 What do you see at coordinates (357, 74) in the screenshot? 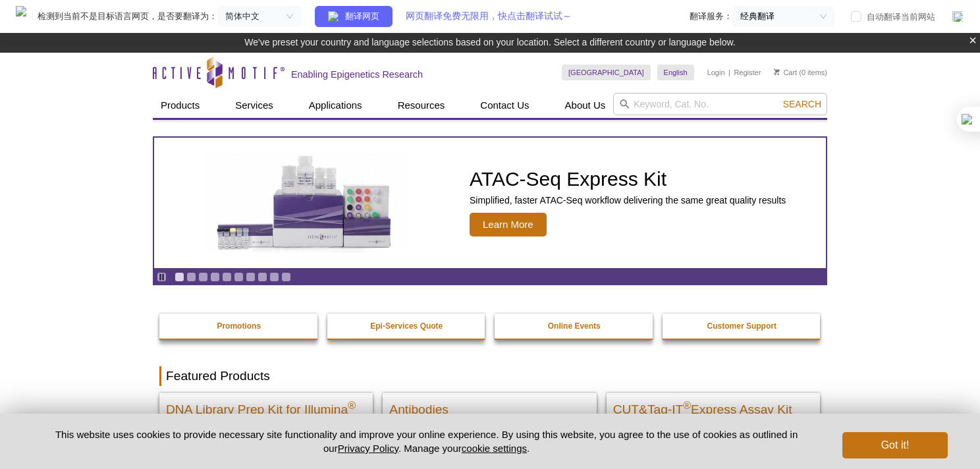
I see `h2: Enabling Epigenetics Research` at bounding box center [357, 74].